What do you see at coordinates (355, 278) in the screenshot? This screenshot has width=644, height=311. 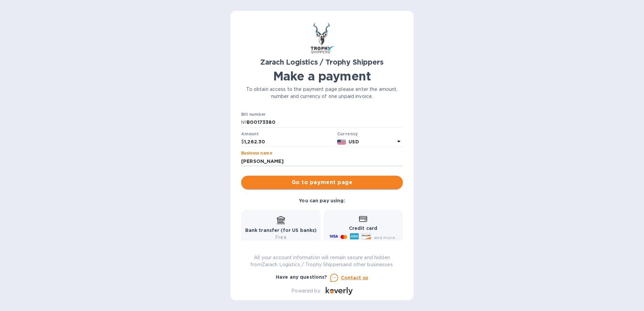 I see `u: Contact us` at bounding box center [355, 278].